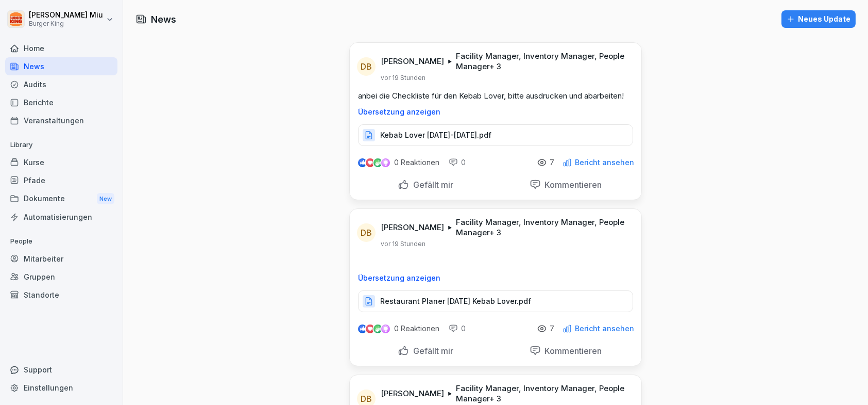 The height and width of the screenshot is (405, 868). I want to click on div: Audits, so click(62, 84).